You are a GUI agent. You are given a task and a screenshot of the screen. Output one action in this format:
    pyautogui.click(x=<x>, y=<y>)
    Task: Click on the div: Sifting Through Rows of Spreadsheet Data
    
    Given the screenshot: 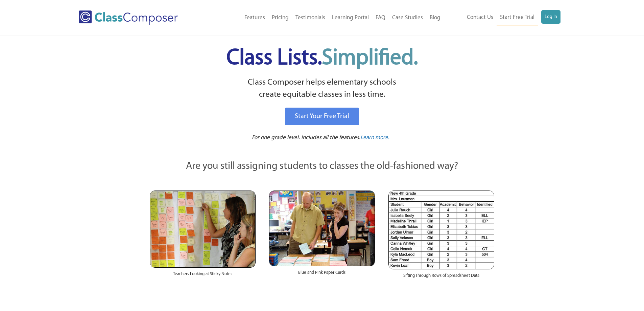 What is the action you would take?
    pyautogui.click(x=441, y=278)
    